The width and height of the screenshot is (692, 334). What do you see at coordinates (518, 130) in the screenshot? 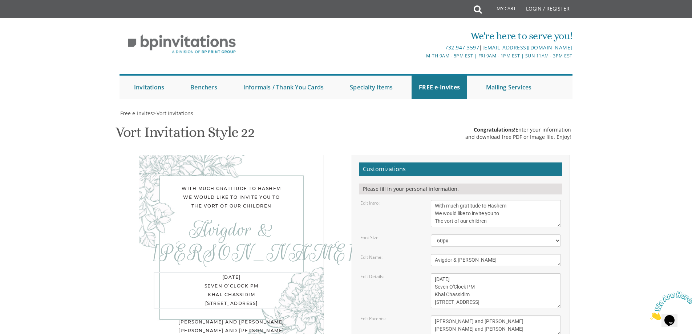
I see `div: Enter your information` at bounding box center [518, 130].